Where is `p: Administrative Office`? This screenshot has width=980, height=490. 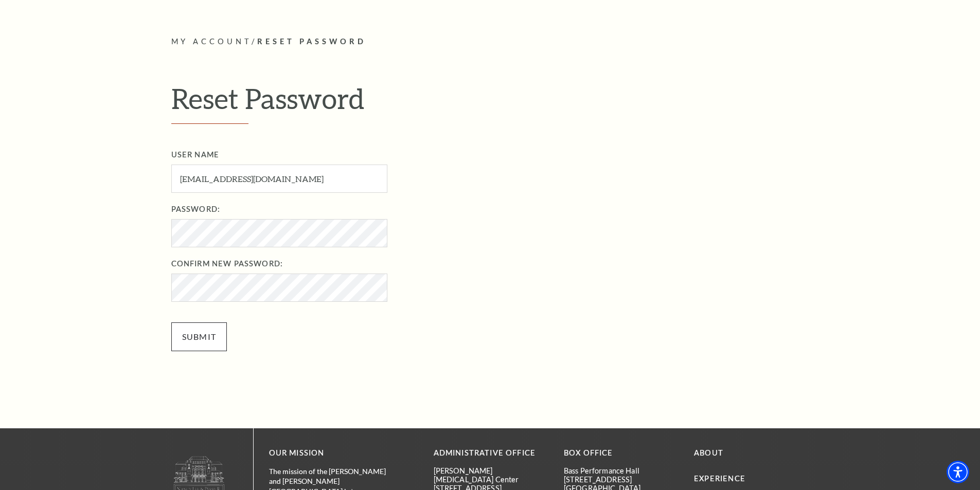 p: Administrative Office is located at coordinates (491, 453).